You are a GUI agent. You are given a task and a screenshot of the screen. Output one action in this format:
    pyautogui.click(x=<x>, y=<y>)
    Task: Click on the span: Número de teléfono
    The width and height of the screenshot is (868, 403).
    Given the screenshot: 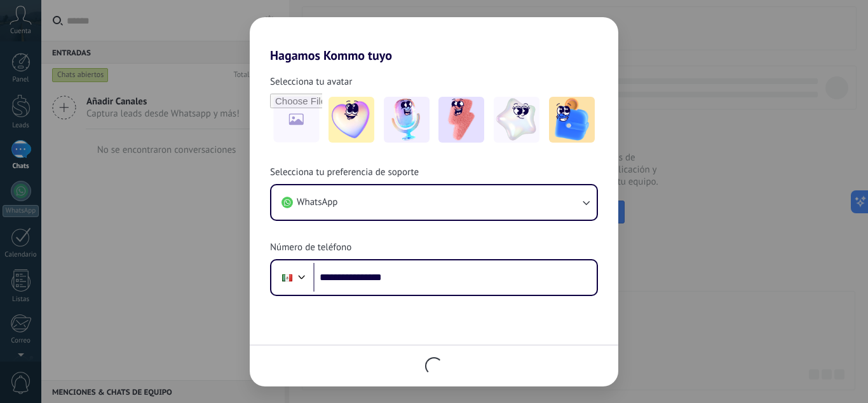 What is the action you would take?
    pyautogui.click(x=311, y=248)
    